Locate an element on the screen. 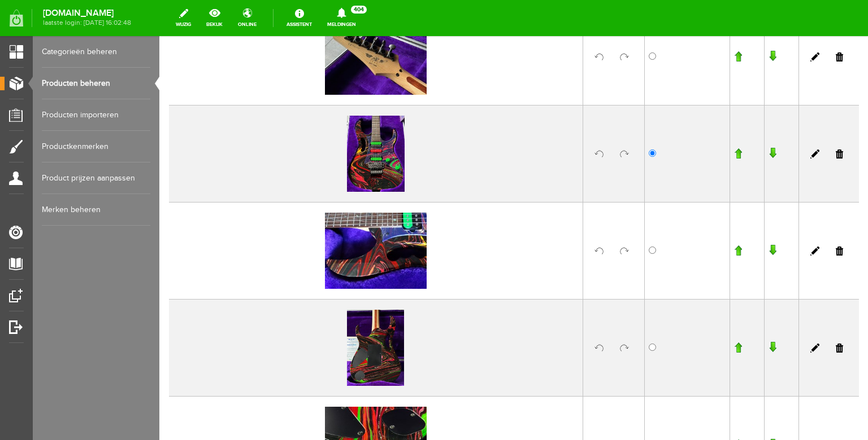  a: Product prijzen aanpassen is located at coordinates (96, 179).